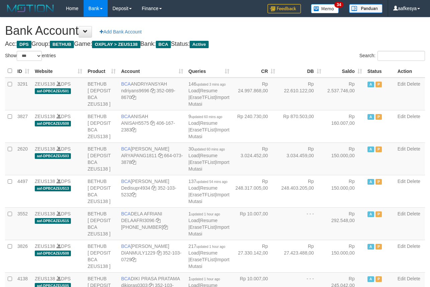 This screenshot has width=430, height=287. What do you see at coordinates (134, 130) in the screenshot?
I see `a: Copy 4061672383 to clipboard` at bounding box center [134, 130].